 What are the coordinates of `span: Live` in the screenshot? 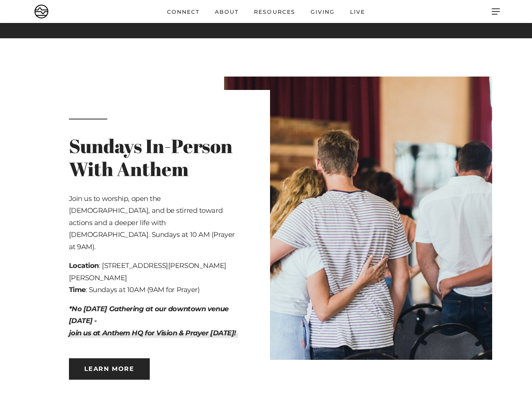 It's located at (357, 12).